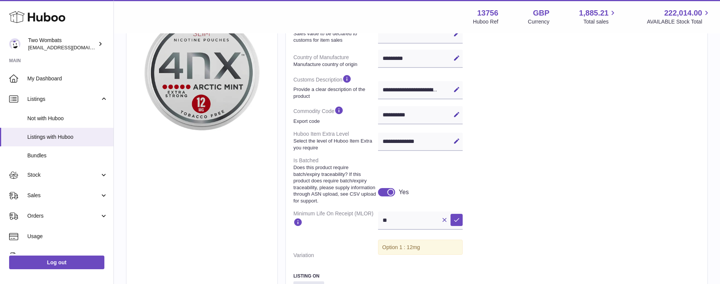 The width and height of the screenshot is (720, 284). I want to click on dt: Commodity Code, so click(336, 115).